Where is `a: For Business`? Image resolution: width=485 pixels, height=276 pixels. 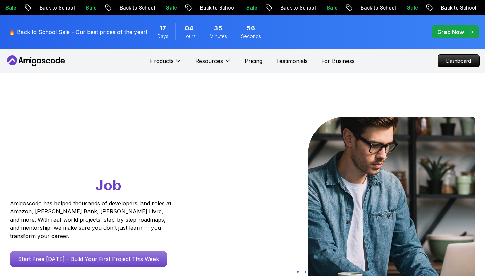 a: For Business is located at coordinates (338, 61).